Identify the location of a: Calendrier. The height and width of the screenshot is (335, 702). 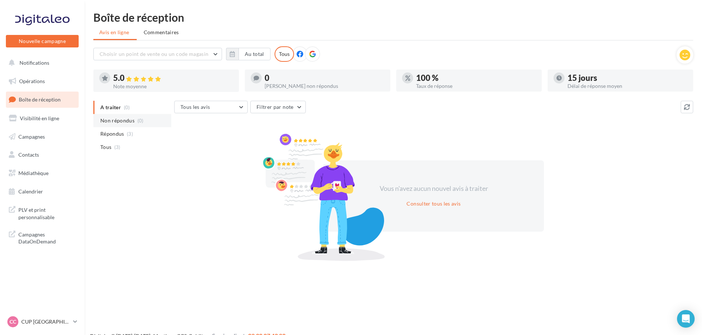
(42, 192).